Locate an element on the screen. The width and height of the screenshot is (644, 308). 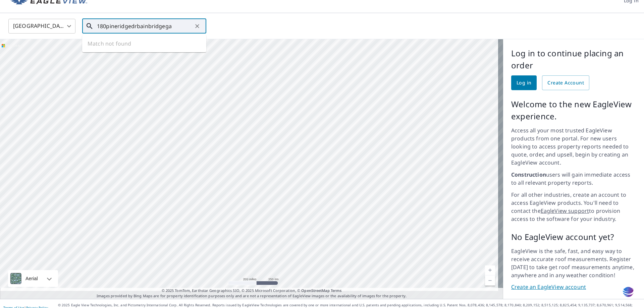
span: Log in is located at coordinates (524, 83).